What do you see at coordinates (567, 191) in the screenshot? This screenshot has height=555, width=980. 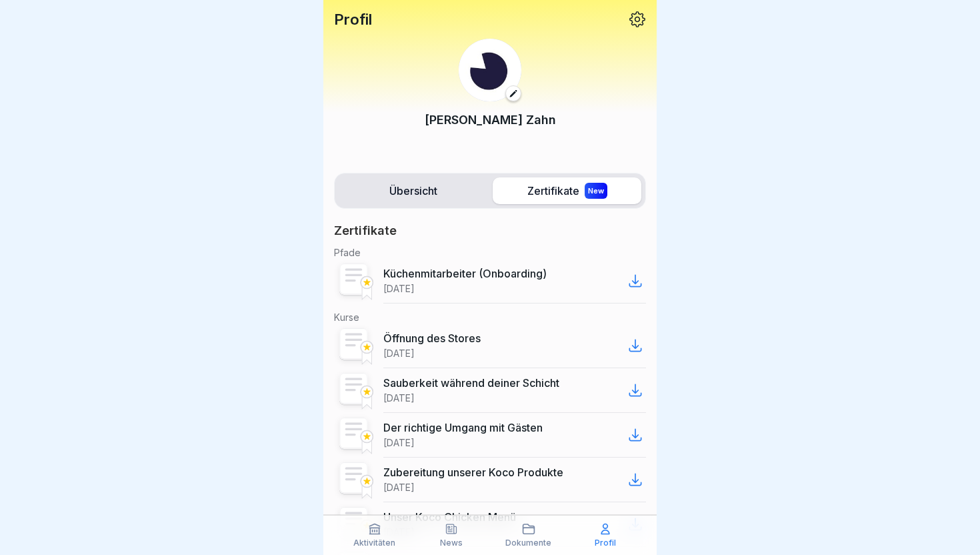 I see `label: Zertifikate` at bounding box center [567, 191].